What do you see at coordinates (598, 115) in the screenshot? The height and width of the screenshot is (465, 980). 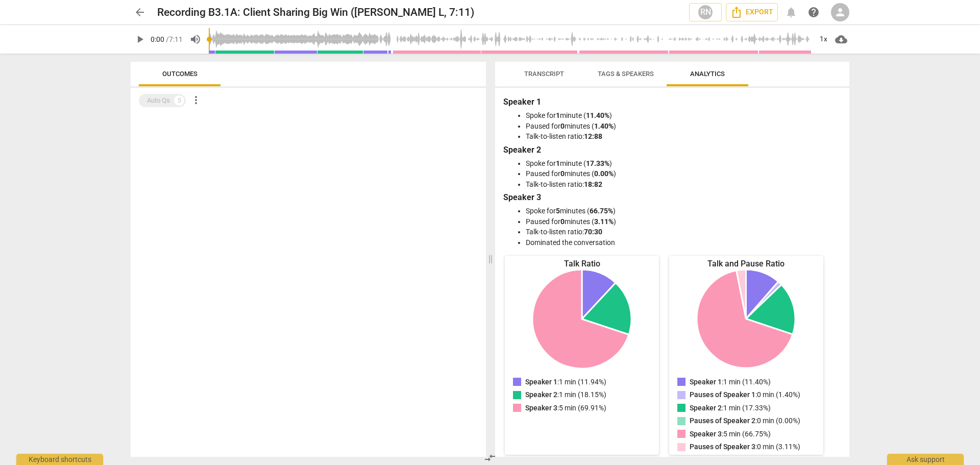 I see `b: 11.40%` at bounding box center [598, 115].